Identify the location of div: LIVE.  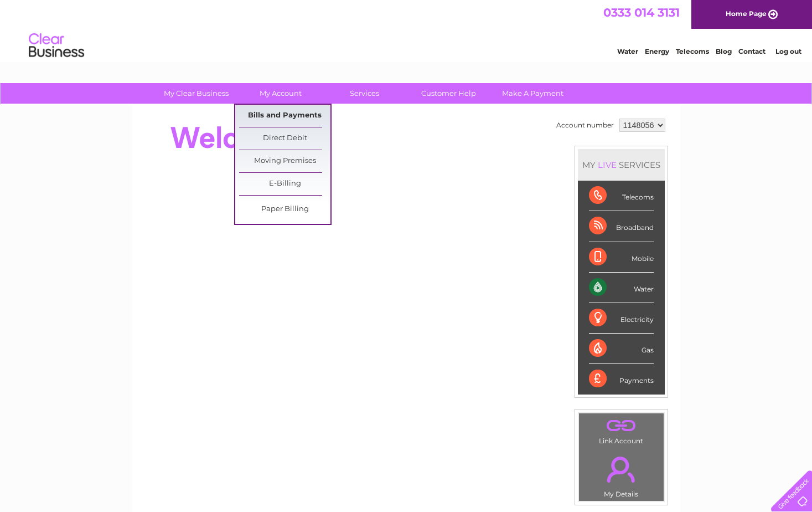
(607, 164).